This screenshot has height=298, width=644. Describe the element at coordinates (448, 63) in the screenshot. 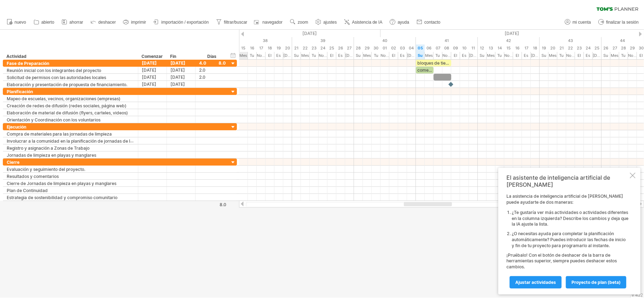

I see `font: bloques de tiempo de ejemplo:` at that location.